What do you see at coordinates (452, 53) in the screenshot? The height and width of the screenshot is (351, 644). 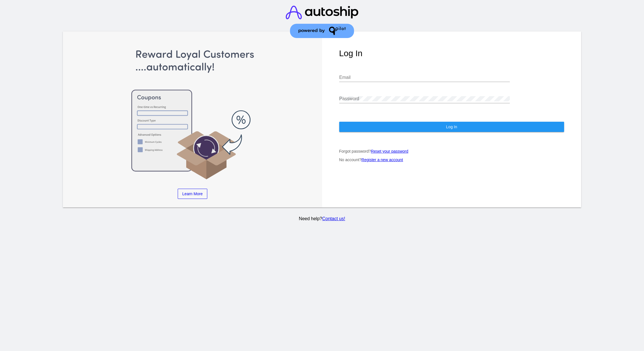 I see `h1: Log In` at bounding box center [452, 53].